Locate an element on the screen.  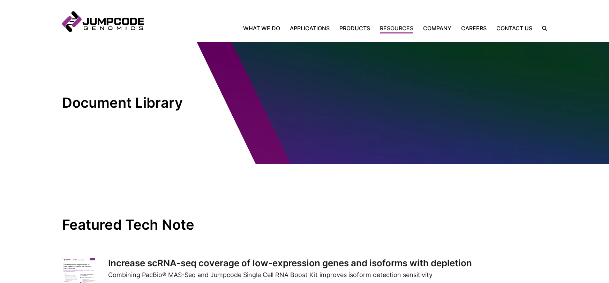
label: Search the site. is located at coordinates (542, 28).